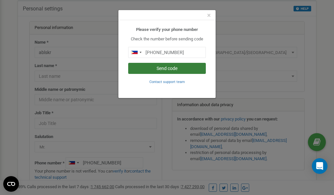 The image size is (334, 195). I want to click on input: 0905 123 4567, so click(167, 52).